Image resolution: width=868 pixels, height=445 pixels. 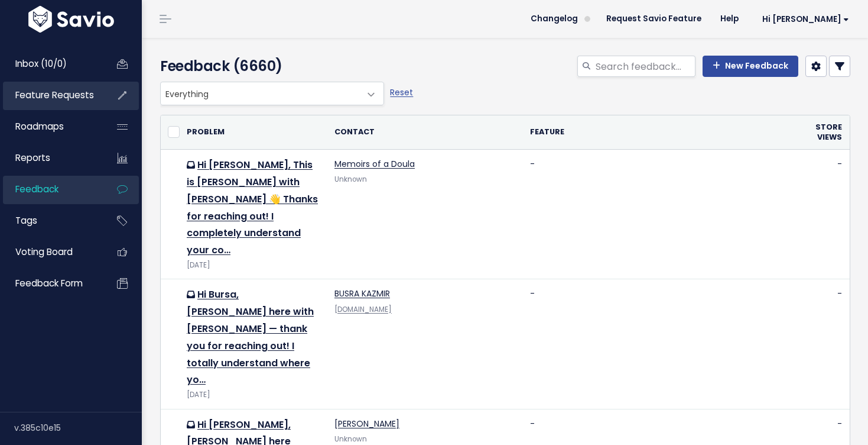 I want to click on span: Changelog, so click(x=555, y=19).